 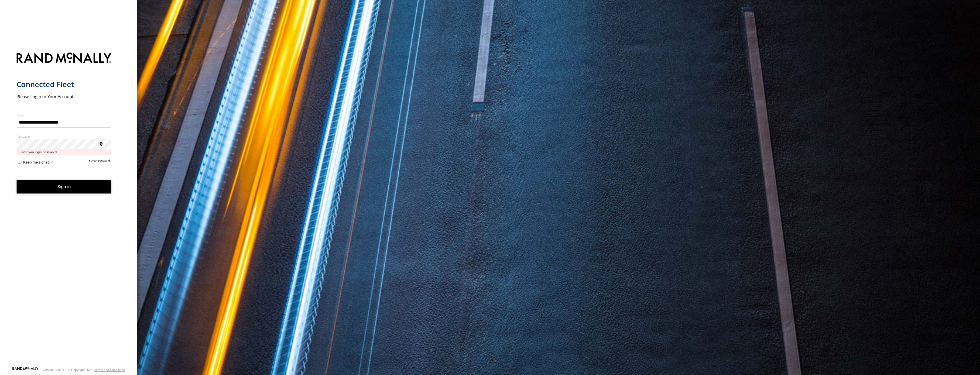 What do you see at coordinates (19, 161) in the screenshot?
I see `input: Keep me signed in` at bounding box center [19, 161].